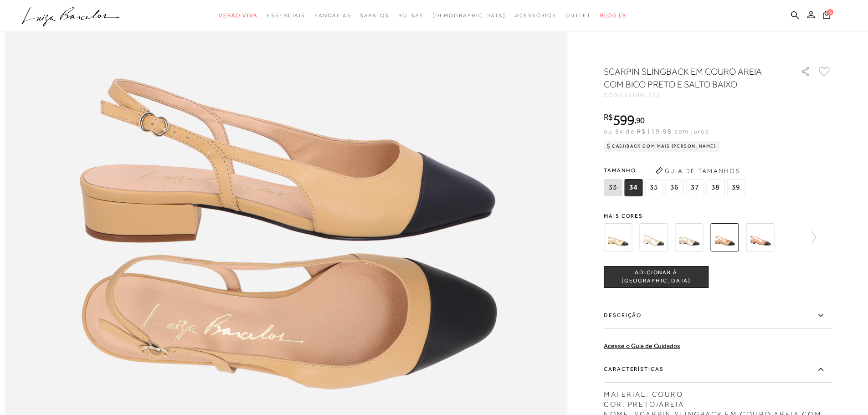 This screenshot has height=415, width=868. Describe the element at coordinates (653, 237) in the screenshot. I see `img: SCARPIN SLINGBACK COM SALTO BLOCO BAIXO EM COURO OFF WHITE` at that location.